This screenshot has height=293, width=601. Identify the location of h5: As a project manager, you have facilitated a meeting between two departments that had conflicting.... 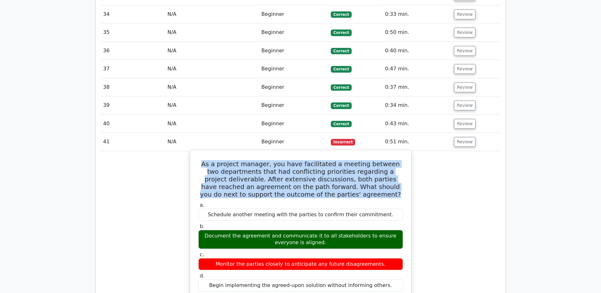
(301, 179).